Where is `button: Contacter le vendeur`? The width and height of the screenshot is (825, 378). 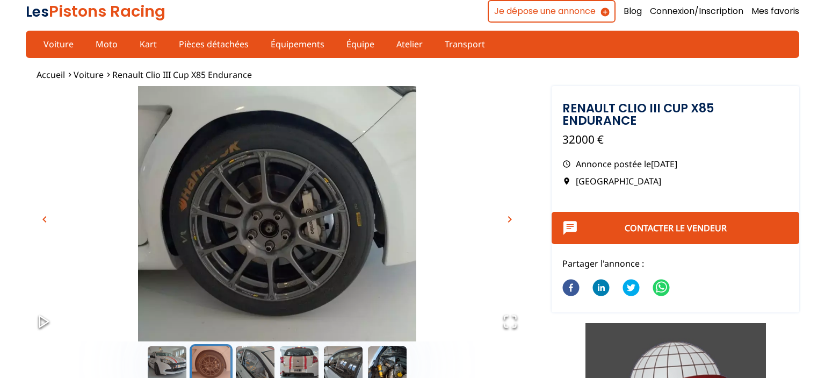
button: Contacter le vendeur is located at coordinates (675, 228).